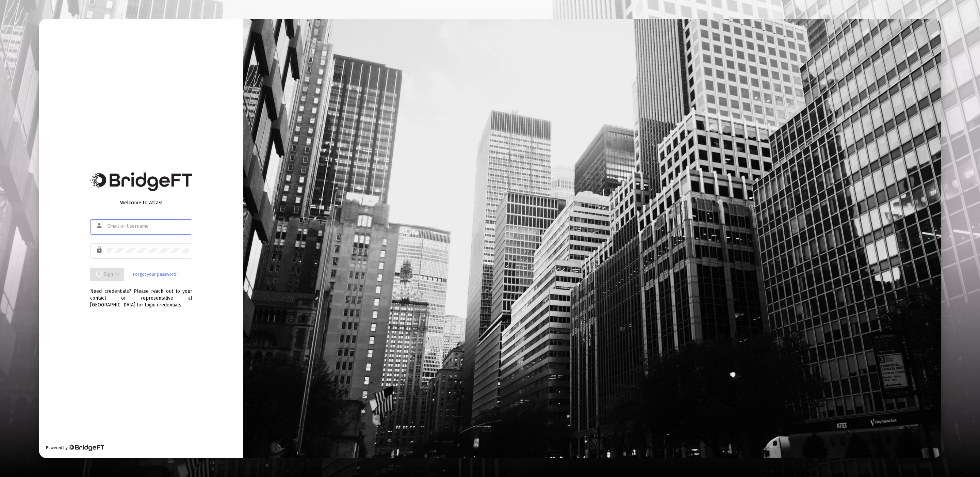  I want to click on button: Sign In, so click(107, 274).